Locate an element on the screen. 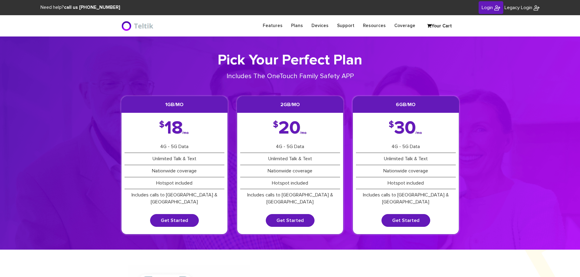 This screenshot has width=580, height=277. a: Plans is located at coordinates (297, 26).